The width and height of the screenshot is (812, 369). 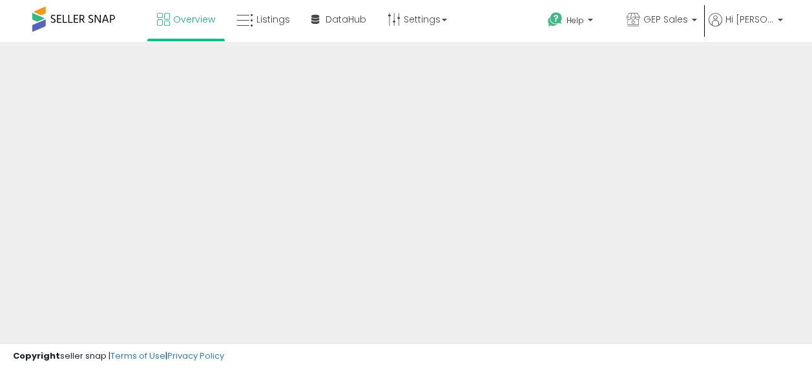 What do you see at coordinates (196, 356) in the screenshot?
I see `a: Privacy Policy` at bounding box center [196, 356].